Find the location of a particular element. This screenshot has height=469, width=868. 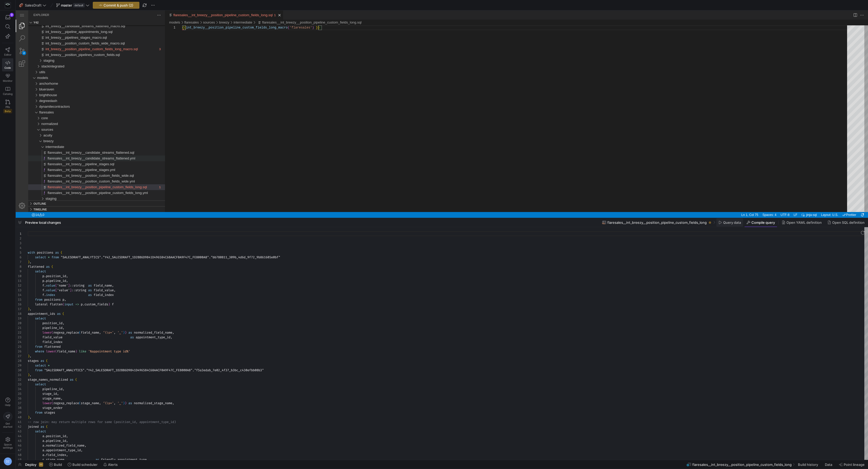

span: normalized is located at coordinates (34, 113).